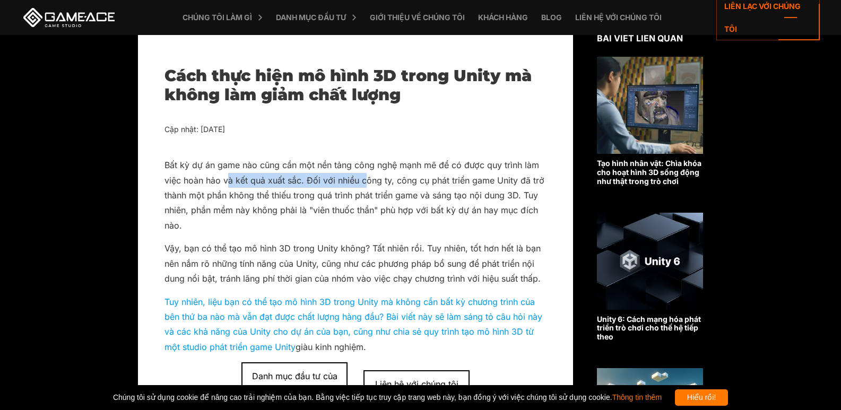  What do you see at coordinates (295, 384) in the screenshot?
I see `a: Danh mục đầu tư của chúng tôi` at bounding box center [295, 384].